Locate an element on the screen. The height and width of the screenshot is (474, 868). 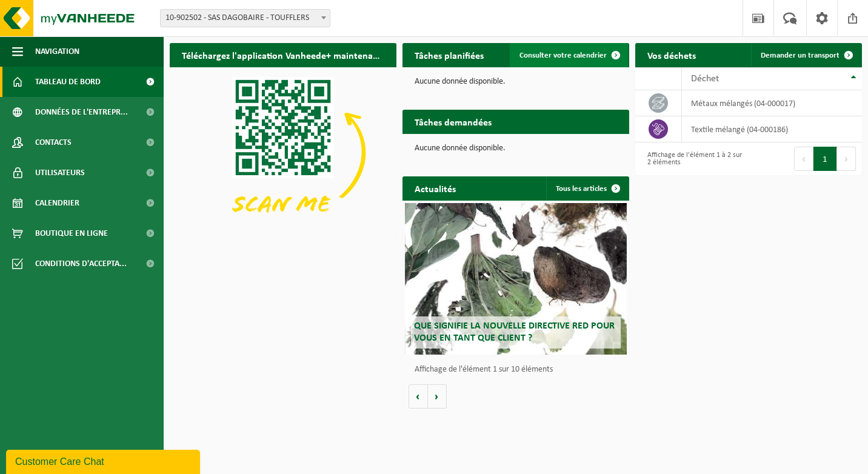
img: Download de VHEPlus App is located at coordinates (283, 152).